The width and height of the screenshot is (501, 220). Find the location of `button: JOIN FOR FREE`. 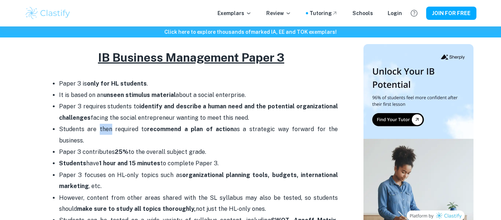

button: JOIN FOR FREE is located at coordinates (452, 13).